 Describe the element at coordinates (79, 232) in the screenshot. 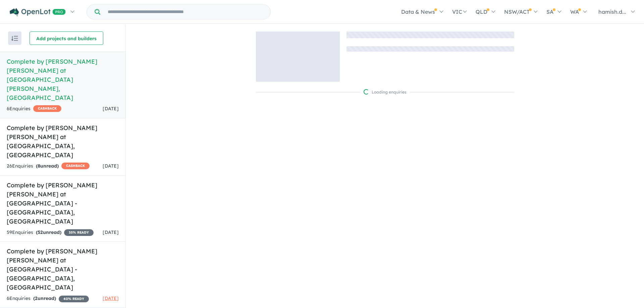

I see `span: 35 % READY` at that location.